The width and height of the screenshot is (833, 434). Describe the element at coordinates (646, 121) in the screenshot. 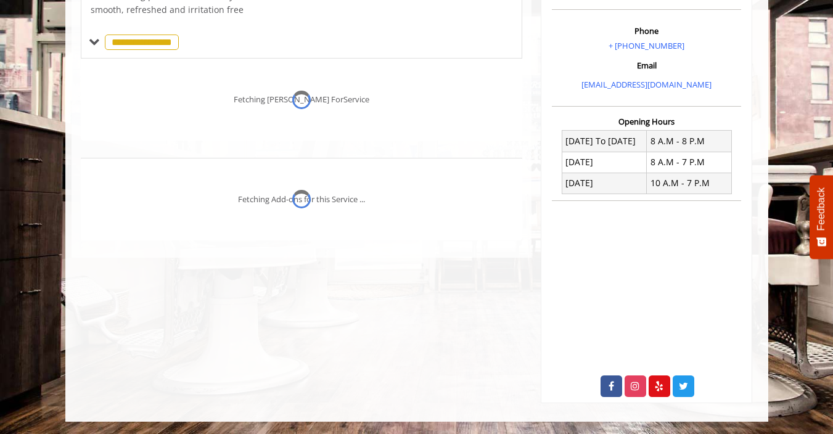

I see `h3: Opening Hours` at that location.